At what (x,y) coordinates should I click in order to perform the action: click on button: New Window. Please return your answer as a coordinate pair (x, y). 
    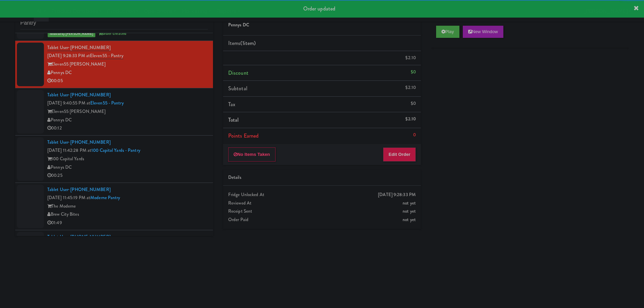
    Looking at the image, I should click on (483, 32).